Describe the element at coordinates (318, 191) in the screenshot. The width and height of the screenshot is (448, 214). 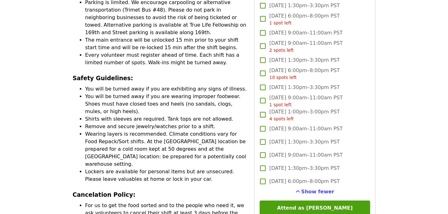
I see `span: Show fewer` at that location.